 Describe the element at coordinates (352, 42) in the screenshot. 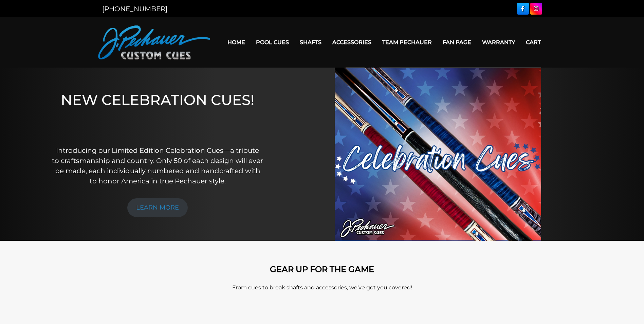

I see `a: Accessories` at that location.